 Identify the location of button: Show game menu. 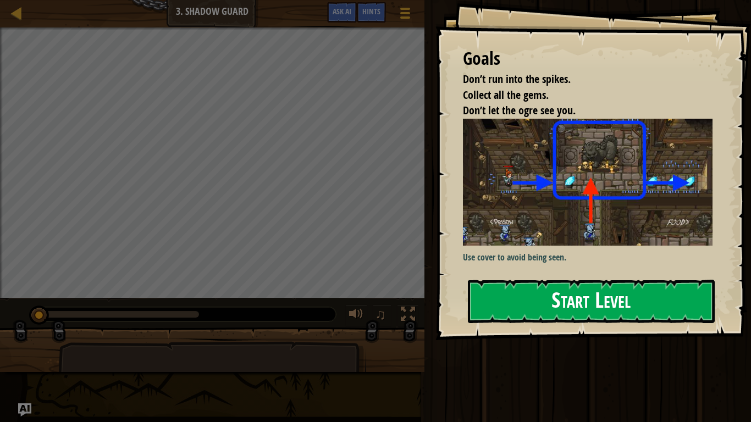
(405, 15).